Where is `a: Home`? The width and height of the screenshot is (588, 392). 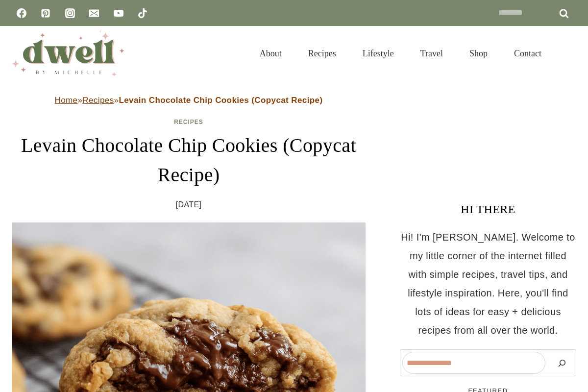
a: Home is located at coordinates (66, 100).